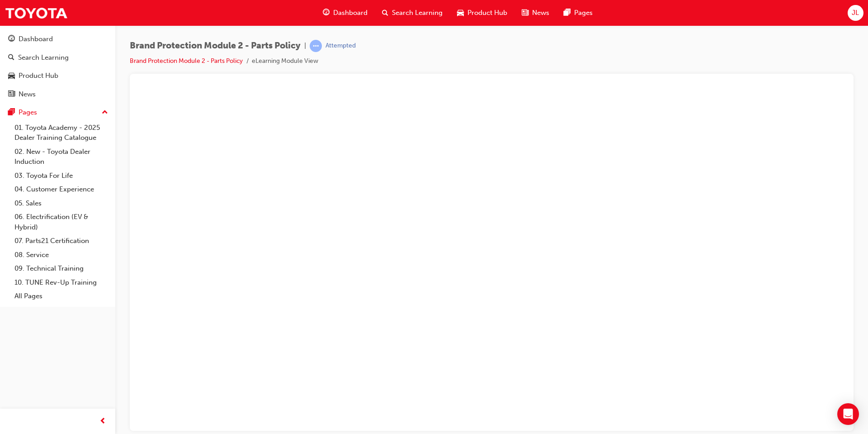  Describe the element at coordinates (855, 13) in the screenshot. I see `button: JL` at that location.